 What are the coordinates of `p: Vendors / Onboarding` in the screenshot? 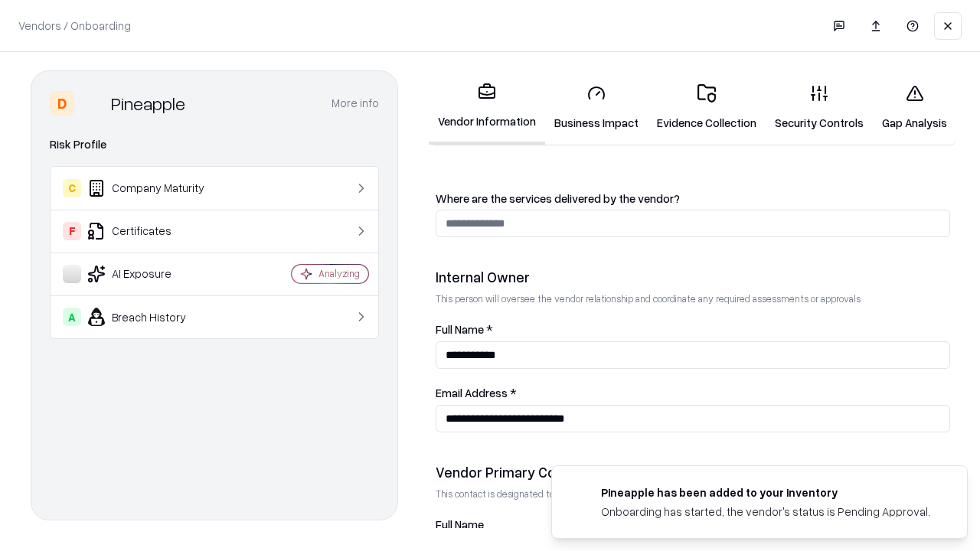 It's located at (74, 26).